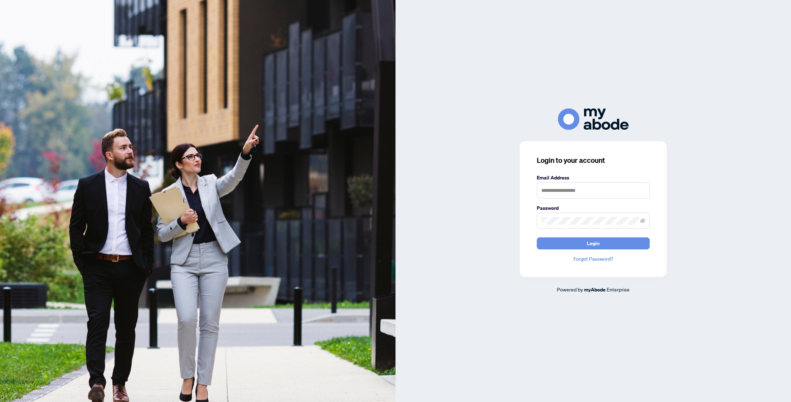 The height and width of the screenshot is (402, 791). Describe the element at coordinates (593, 259) in the screenshot. I see `a: Forgot Password?` at that location.